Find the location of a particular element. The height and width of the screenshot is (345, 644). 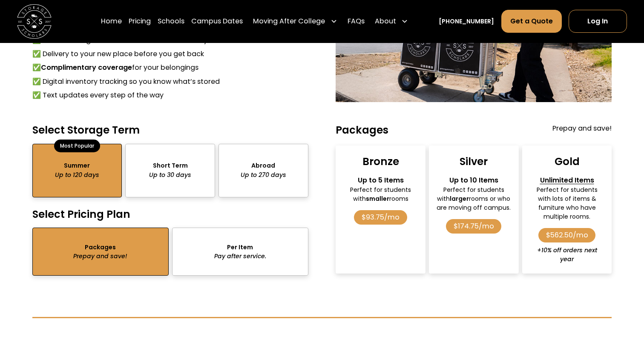

div: Bronze is located at coordinates (381, 161).